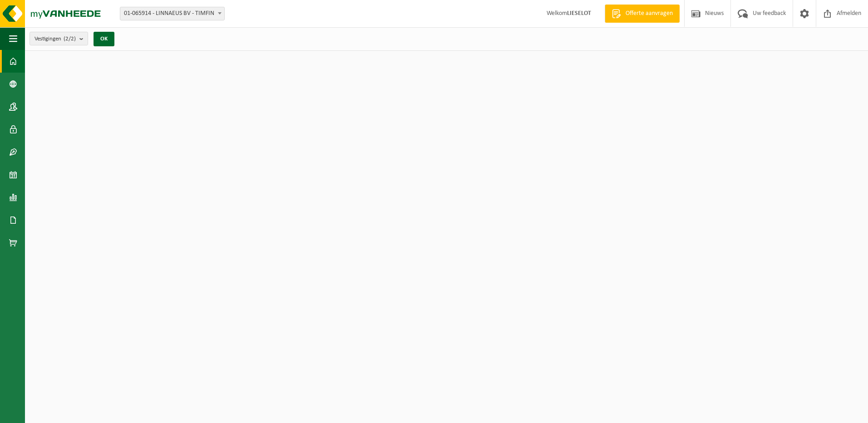  I want to click on span: Vestigingen, so click(55, 39).